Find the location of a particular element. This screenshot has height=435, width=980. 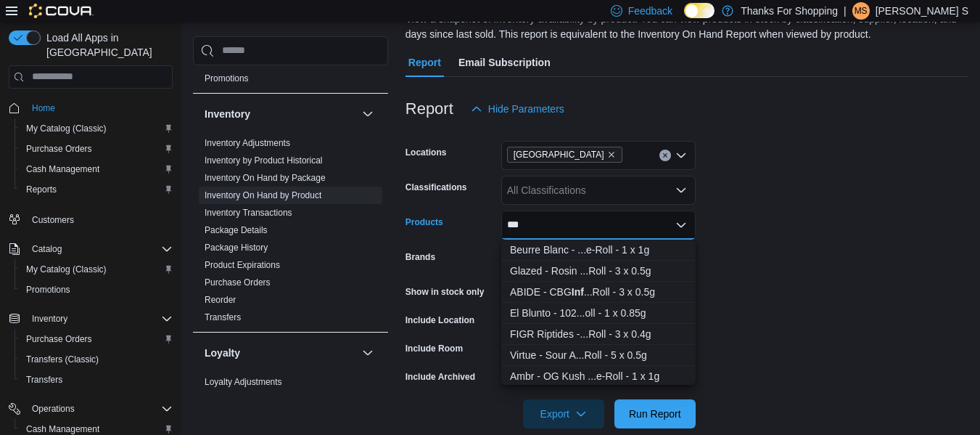

a: Package History is located at coordinates (236, 247).